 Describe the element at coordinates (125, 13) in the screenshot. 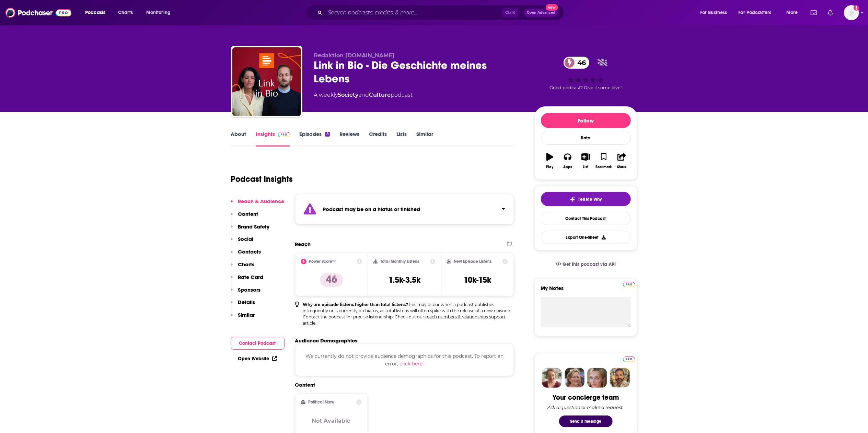

I see `a: Charts` at that location.